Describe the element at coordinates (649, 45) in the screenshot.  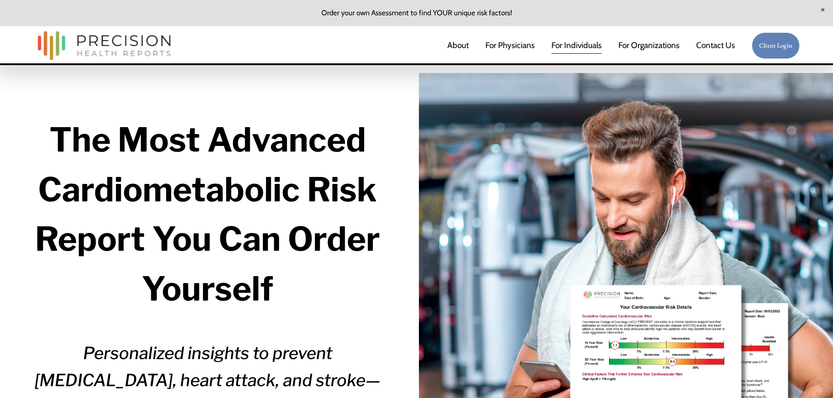
I see `span: For Organizations` at that location.